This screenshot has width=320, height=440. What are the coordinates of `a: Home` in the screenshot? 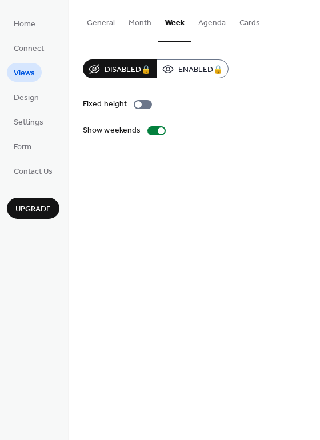 It's located at (25, 23).